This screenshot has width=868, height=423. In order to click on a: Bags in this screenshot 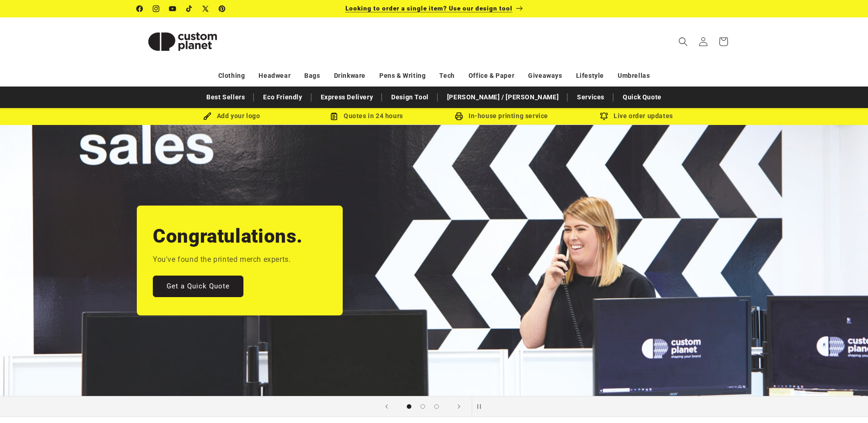, I will do `click(312, 76)`.